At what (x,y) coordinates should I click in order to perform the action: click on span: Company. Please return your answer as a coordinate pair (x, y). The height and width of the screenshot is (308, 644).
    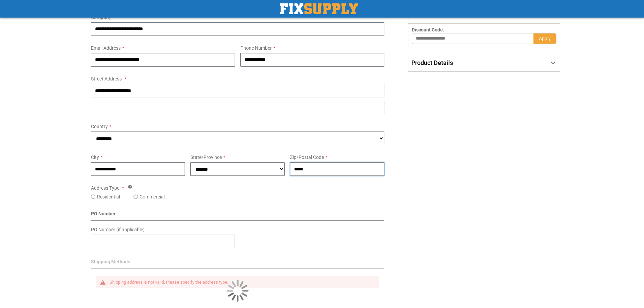
    Looking at the image, I should click on (101, 17).